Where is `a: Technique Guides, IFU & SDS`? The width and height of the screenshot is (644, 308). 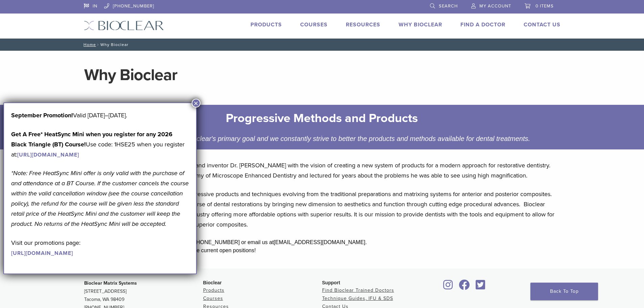 a: Technique Guides, IFU & SDS is located at coordinates (358, 298).